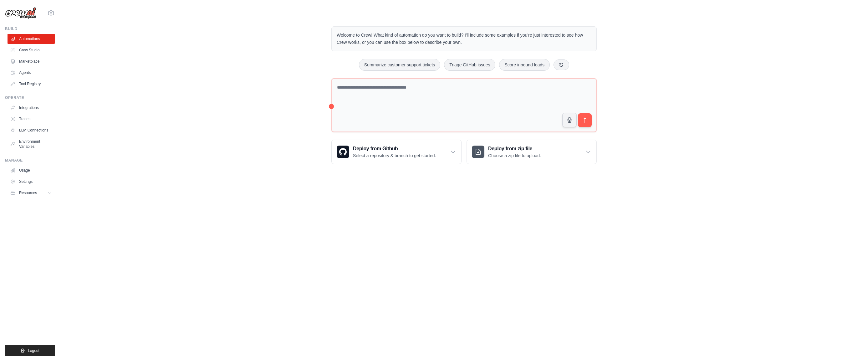  Describe the element at coordinates (31, 182) in the screenshot. I see `a: Settings` at that location.